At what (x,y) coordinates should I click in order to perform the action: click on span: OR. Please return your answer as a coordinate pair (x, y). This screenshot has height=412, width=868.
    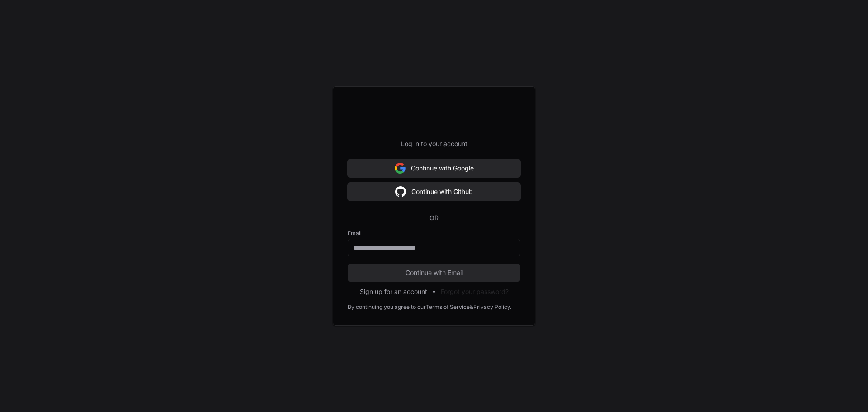
    Looking at the image, I should click on (434, 218).